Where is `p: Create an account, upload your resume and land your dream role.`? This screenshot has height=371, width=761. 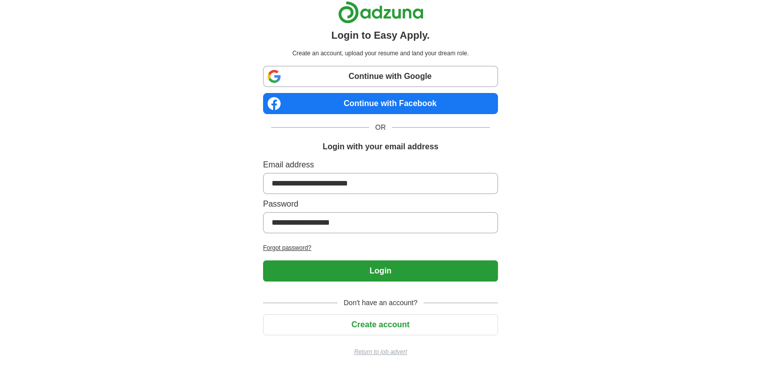 p: Create an account, upload your resume and land your dream role. is located at coordinates (380, 53).